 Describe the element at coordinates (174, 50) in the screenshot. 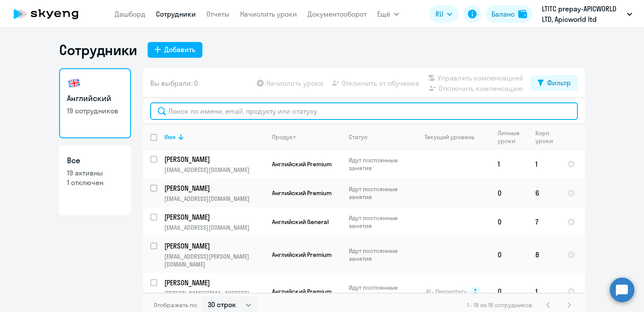

I see `button: Добавить` at that location.